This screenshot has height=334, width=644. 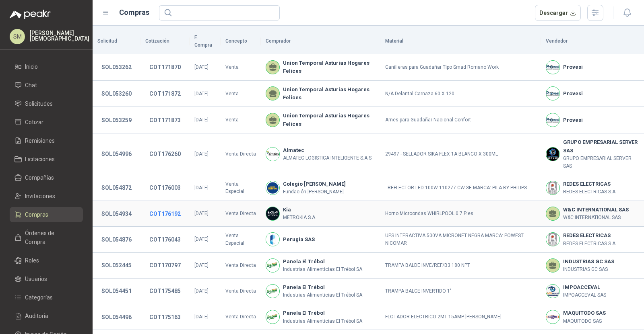 What do you see at coordinates (17, 36) in the screenshot?
I see `div: SM` at bounding box center [17, 36].